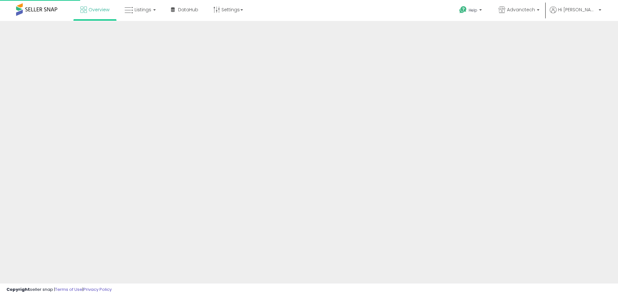  I want to click on a: Terms of Use, so click(69, 289).